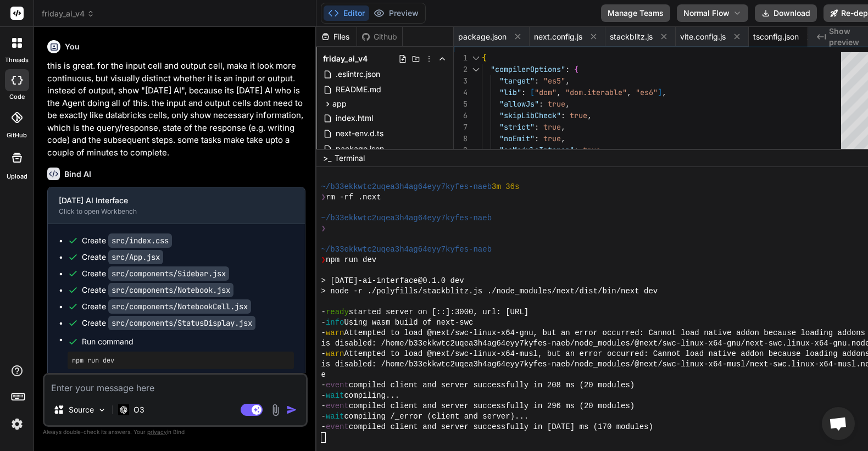  I want to click on span: index.html, so click(354, 118).